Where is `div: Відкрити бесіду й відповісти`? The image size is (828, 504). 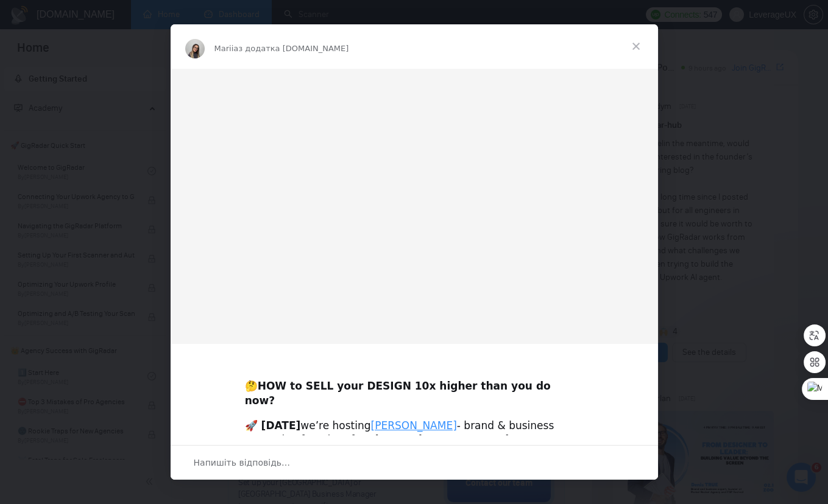 div: Відкрити бесіду й відповісти is located at coordinates (414, 462).